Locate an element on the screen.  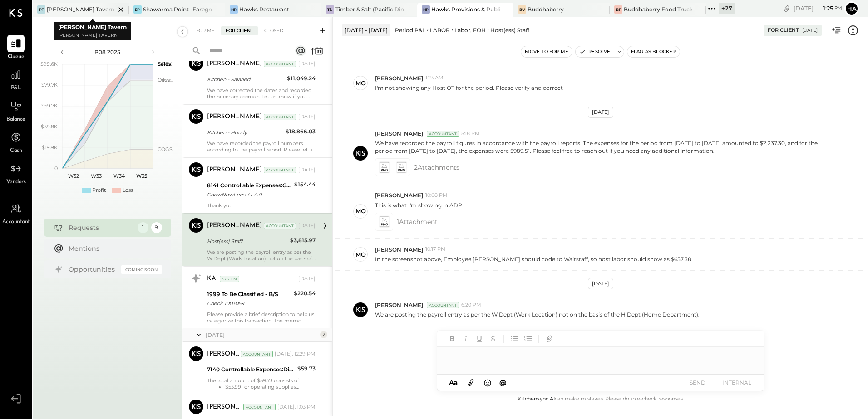
button: Strikethrough is located at coordinates (493, 339).